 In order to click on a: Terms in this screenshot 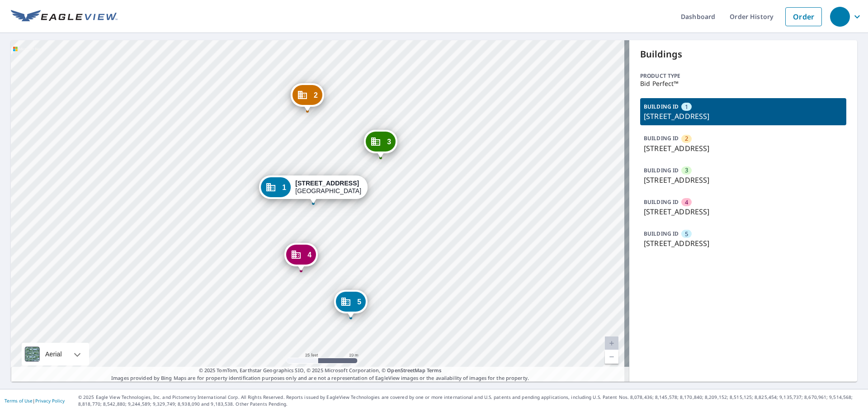, I will do `click(434, 371)`.